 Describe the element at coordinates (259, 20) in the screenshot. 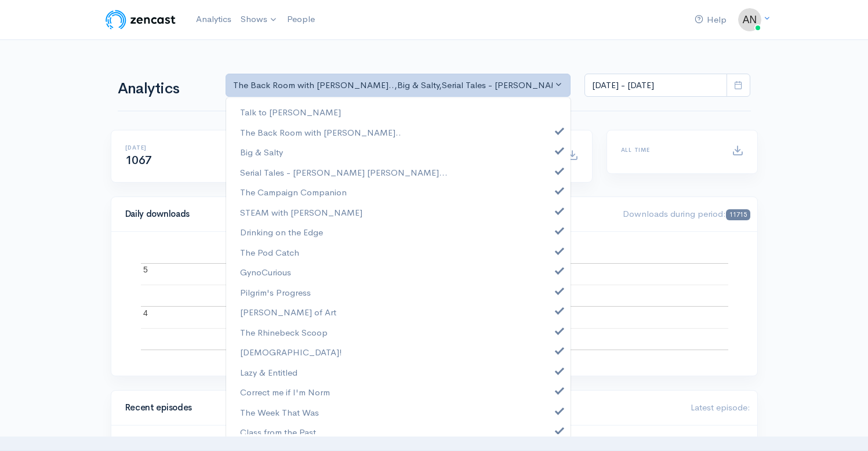

I see `a: Shows` at that location.